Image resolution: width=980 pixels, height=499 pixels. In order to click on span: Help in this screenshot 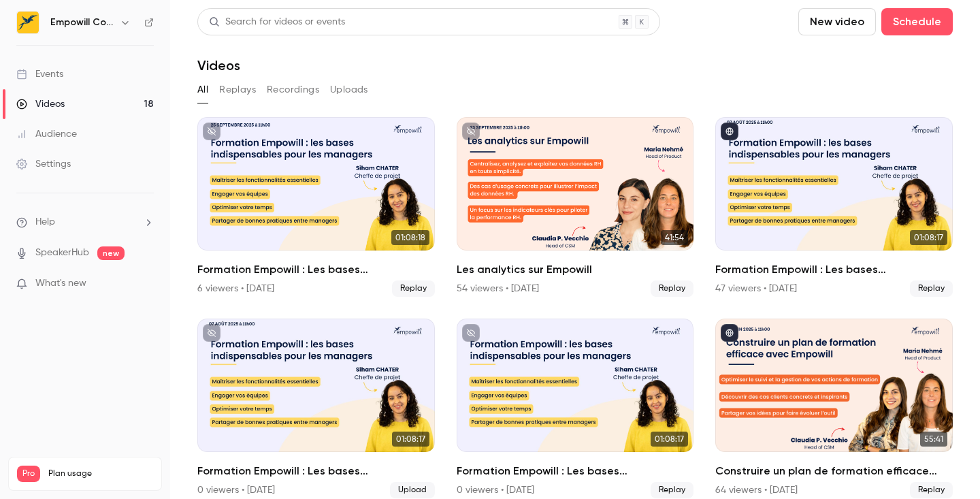, I will do `click(45, 222)`.